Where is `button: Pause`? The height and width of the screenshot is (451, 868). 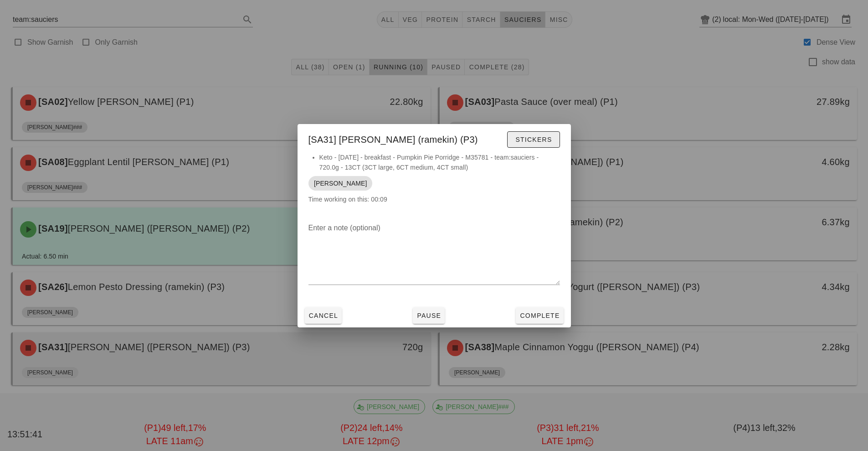
button: Pause is located at coordinates (428, 315).